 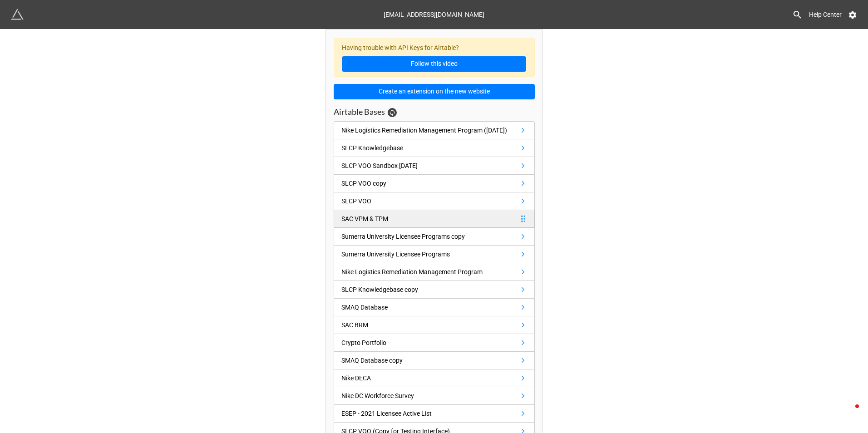 What do you see at coordinates (17, 15) in the screenshot?
I see `img: miniextensions-icon.73ae0678.png` at bounding box center [17, 15].